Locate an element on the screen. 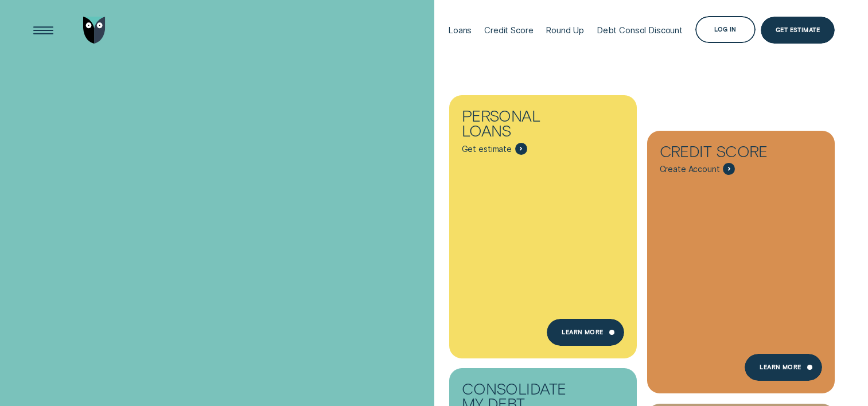 The image size is (868, 406). div: Loans is located at coordinates (460, 30).